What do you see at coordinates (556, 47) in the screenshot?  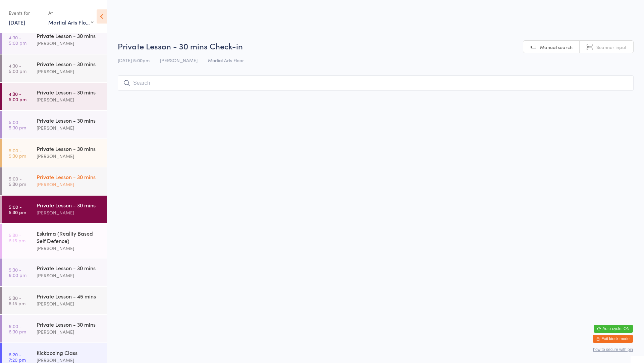 I see `span: Manual search` at bounding box center [556, 47].